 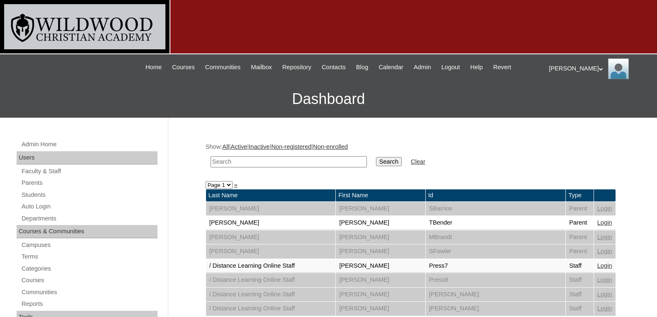 I want to click on h3: Dashboard, so click(x=328, y=99).